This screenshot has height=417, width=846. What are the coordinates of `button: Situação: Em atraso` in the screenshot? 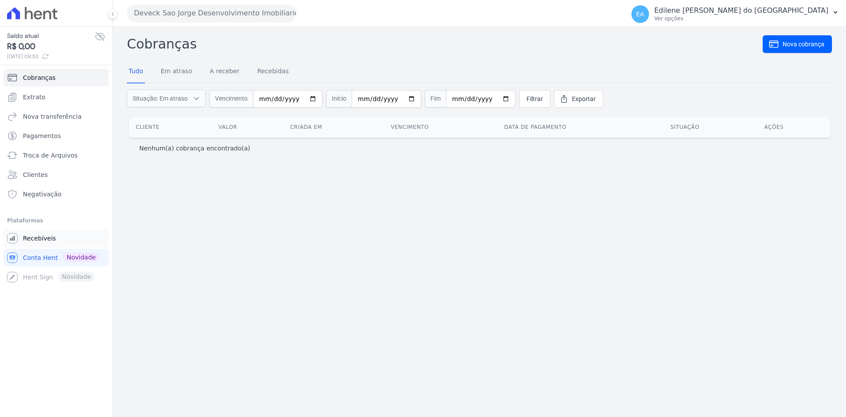 It's located at (166, 98).